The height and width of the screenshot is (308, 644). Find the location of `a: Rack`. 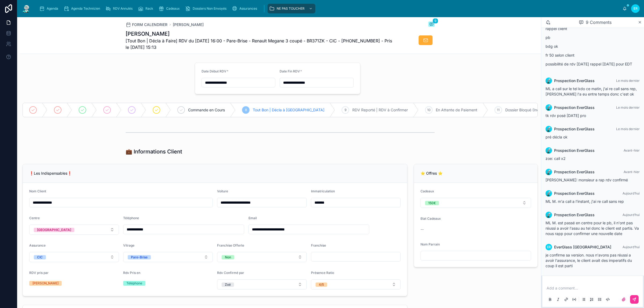

a: Rack is located at coordinates (147, 9).